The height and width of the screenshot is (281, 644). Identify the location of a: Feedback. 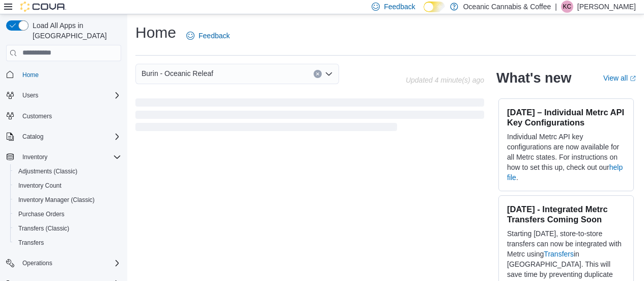
(207, 36).